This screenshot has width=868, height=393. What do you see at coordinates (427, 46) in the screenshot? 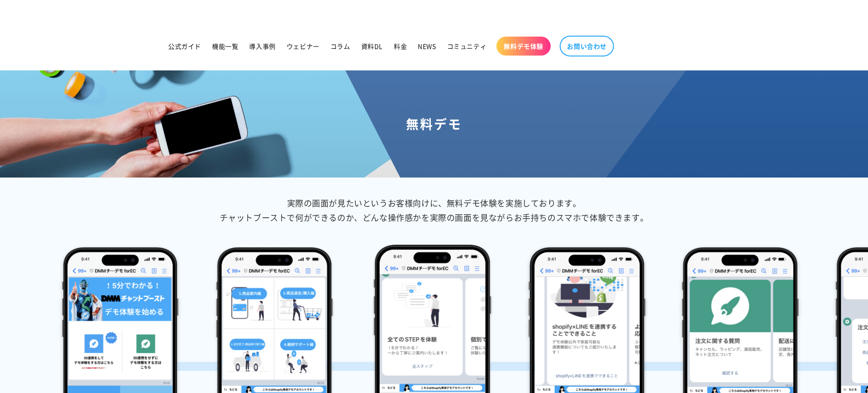
I see `a: NEWS` at bounding box center [427, 46].